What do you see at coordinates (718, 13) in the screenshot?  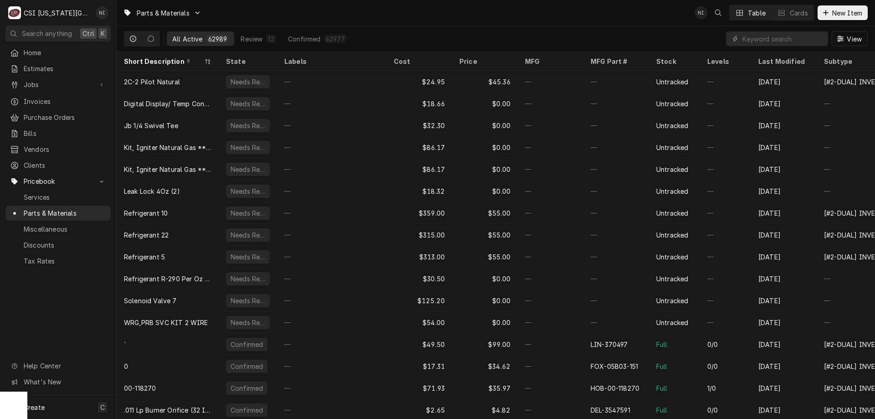 I see `button: Open search` at bounding box center [718, 13].